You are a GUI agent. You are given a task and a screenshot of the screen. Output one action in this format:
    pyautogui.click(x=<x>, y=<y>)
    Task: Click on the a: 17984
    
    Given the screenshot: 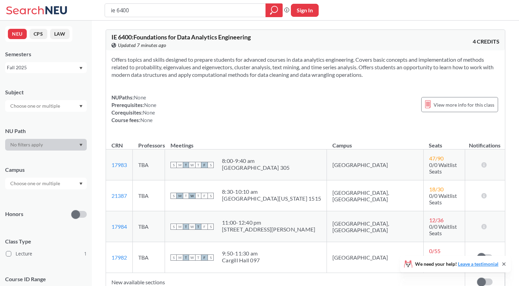 What is the action you would take?
    pyautogui.click(x=119, y=226)
    